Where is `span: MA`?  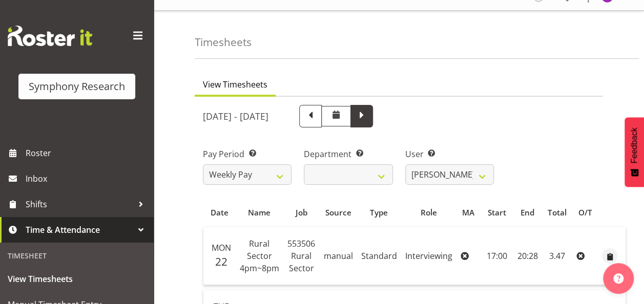 span: MA is located at coordinates (468, 213).